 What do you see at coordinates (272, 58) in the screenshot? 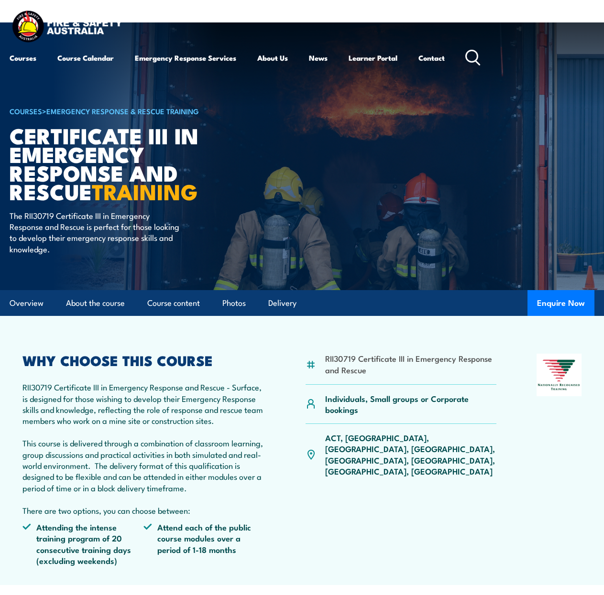
I see `a: About Us` at bounding box center [272, 58].